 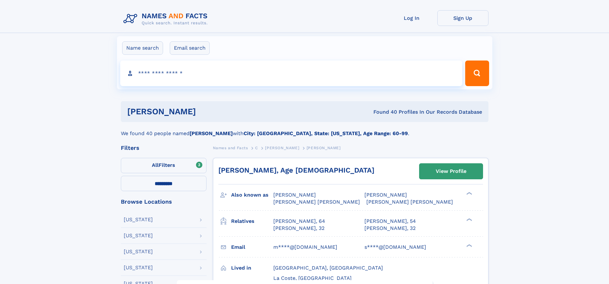 What do you see at coordinates (164, 201) in the screenshot?
I see `div: Browse Locations` at bounding box center [164, 201].